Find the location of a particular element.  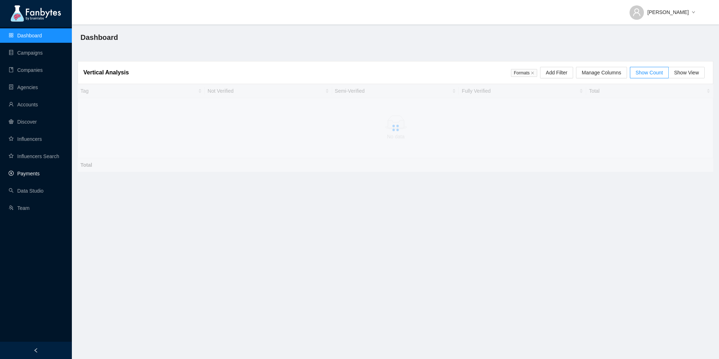

span: Formats is located at coordinates (524, 73).